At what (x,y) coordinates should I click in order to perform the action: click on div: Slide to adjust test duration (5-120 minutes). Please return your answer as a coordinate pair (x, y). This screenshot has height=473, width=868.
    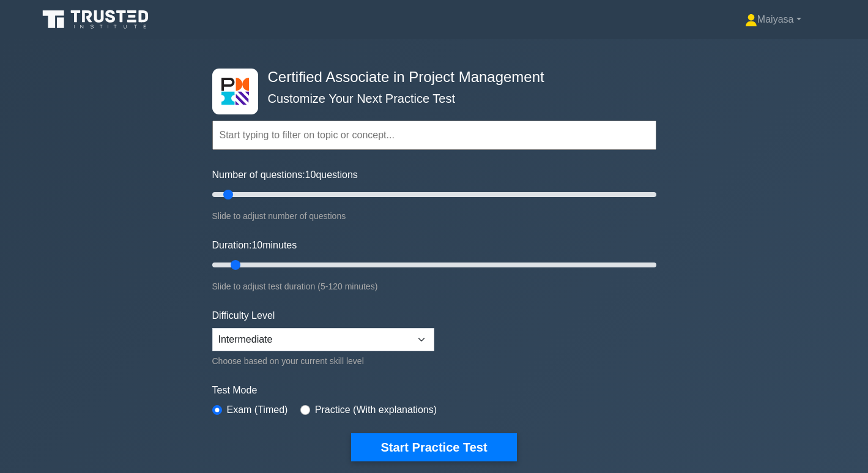
    Looking at the image, I should click on (434, 286).